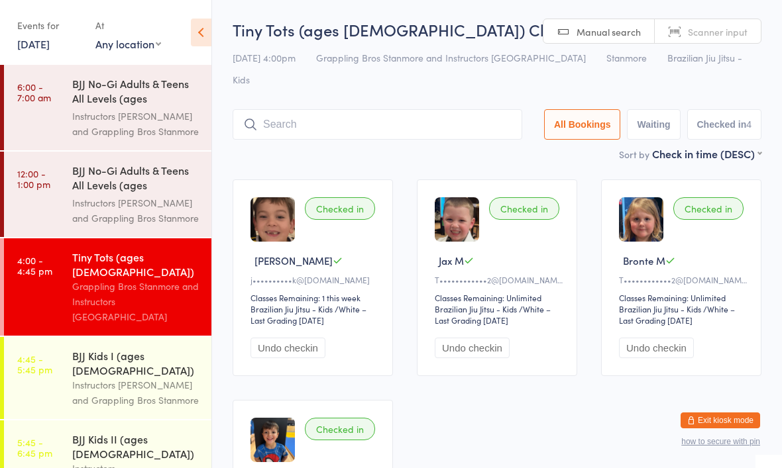 The image size is (782, 468). I want to click on span: Manual search, so click(608, 32).